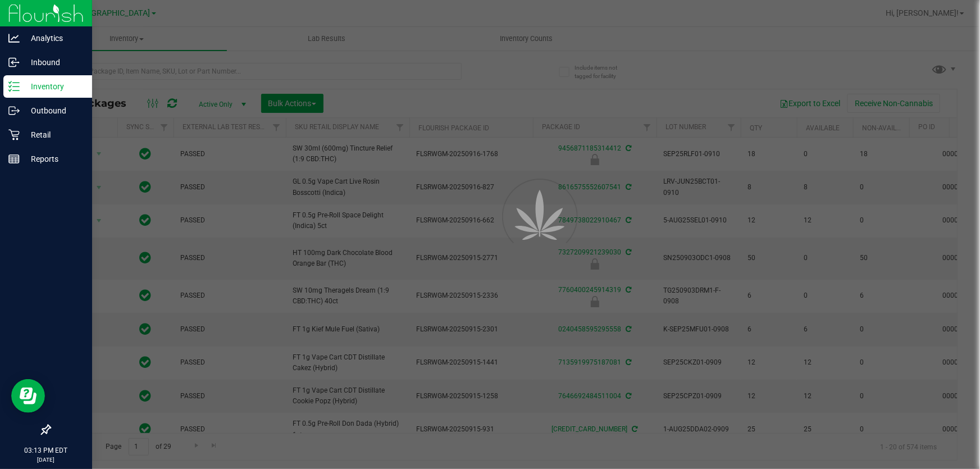 The image size is (980, 469). What do you see at coordinates (53, 87) in the screenshot?
I see `p: Inventory` at bounding box center [53, 87].